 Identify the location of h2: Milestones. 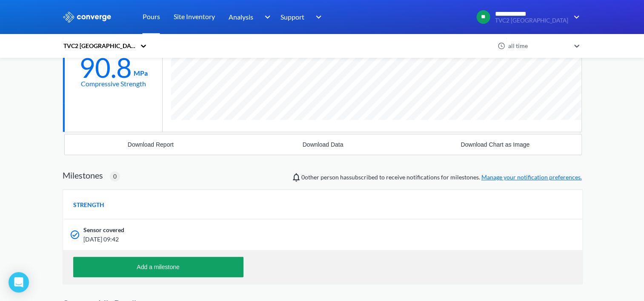
(83, 175).